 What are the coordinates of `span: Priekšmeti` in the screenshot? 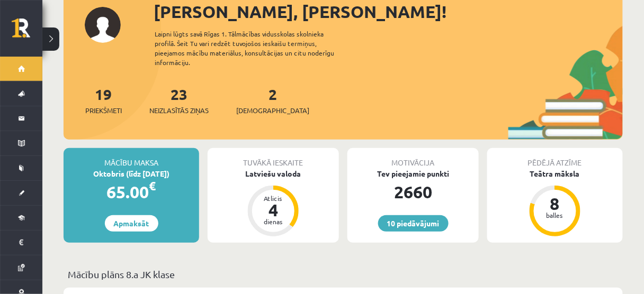 It's located at (104, 111).